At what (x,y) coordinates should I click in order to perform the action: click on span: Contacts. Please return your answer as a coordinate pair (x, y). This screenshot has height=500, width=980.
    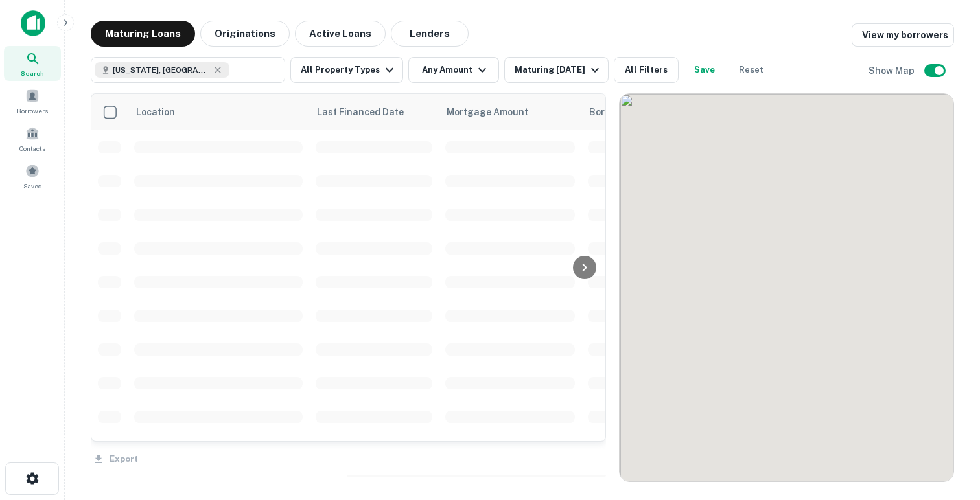
    Looking at the image, I should click on (33, 149).